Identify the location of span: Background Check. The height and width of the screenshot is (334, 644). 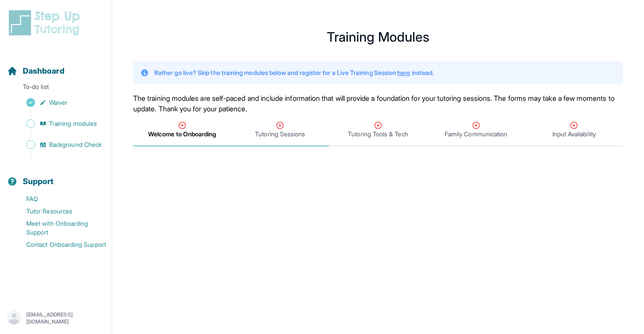
(75, 145).